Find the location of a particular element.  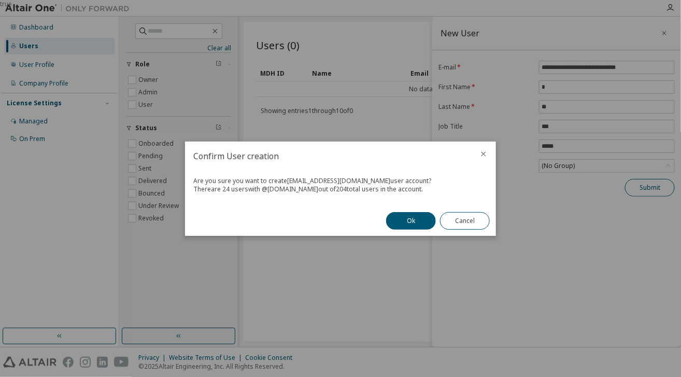

h2: Confirm User creation is located at coordinates (328, 156).